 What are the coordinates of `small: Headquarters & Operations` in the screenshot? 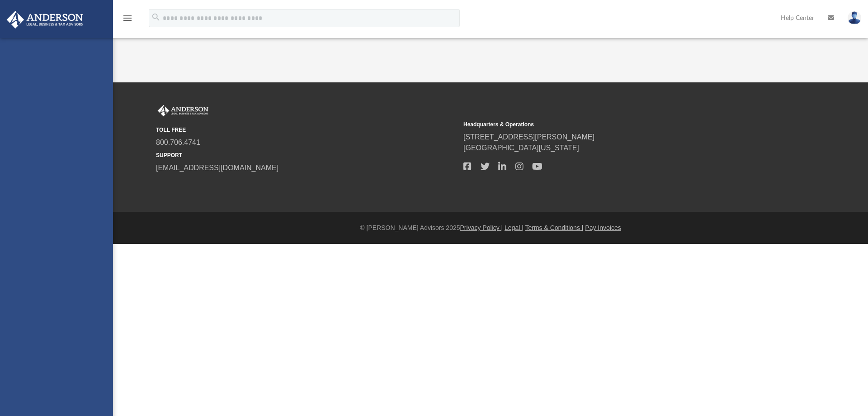 It's located at (614, 125).